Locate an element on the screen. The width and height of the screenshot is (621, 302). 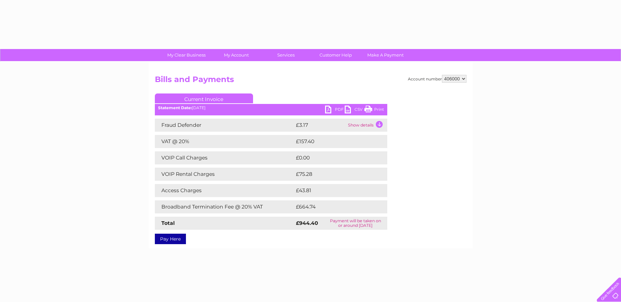
td: Fraud Defender is located at coordinates (225, 125).